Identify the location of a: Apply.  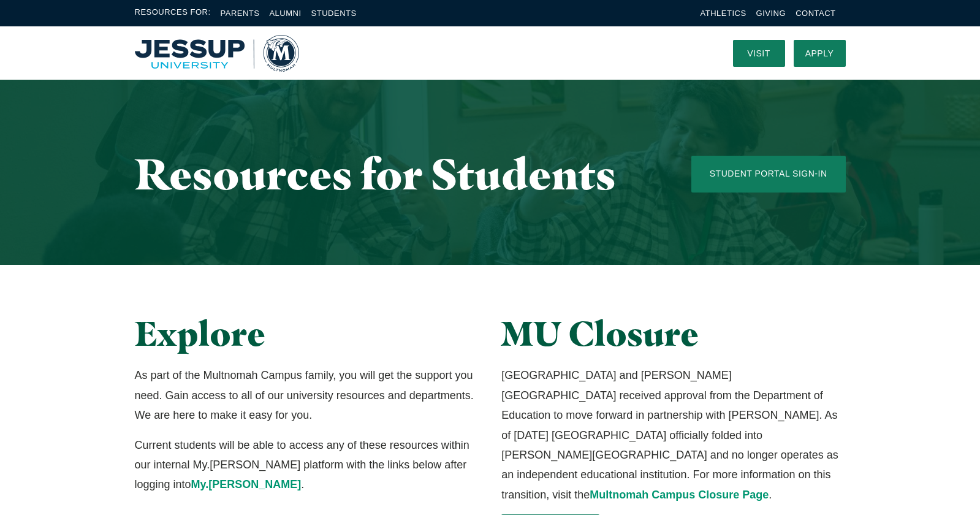
(819, 53).